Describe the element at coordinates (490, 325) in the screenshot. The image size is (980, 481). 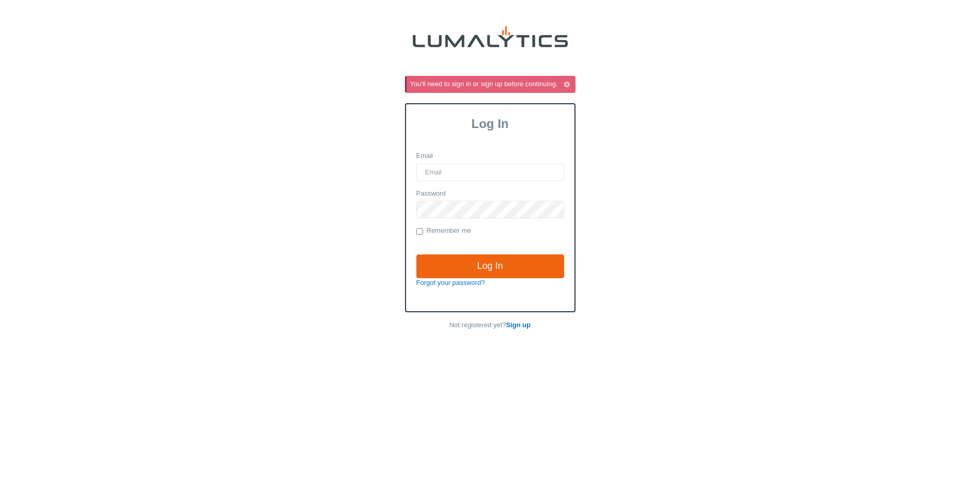
I see `p: Not registered yet?` at that location.